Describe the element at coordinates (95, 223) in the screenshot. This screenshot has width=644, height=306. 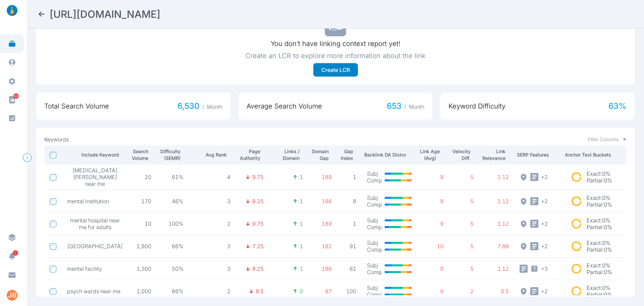
I see `span: mental hospital near me for adults` at that location.